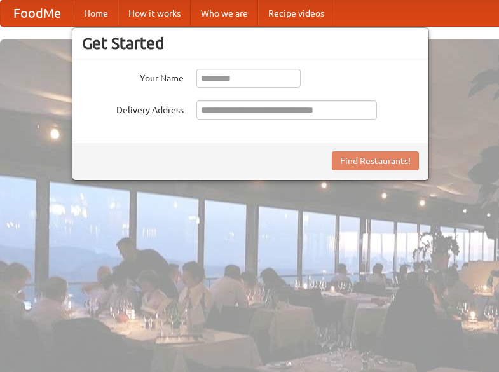 This screenshot has width=499, height=372. I want to click on a: Who we are, so click(224, 13).